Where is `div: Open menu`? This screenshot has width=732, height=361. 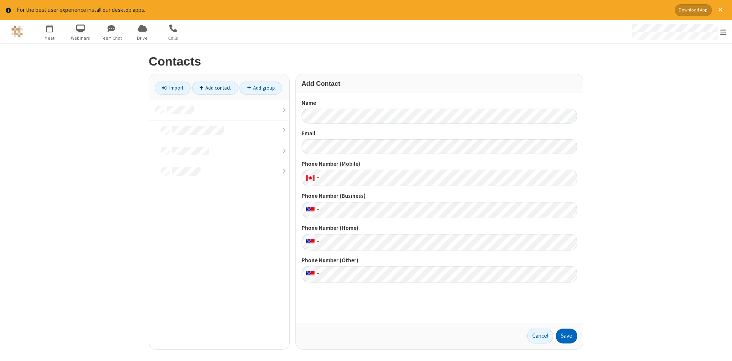
div: Open menu is located at coordinates (678, 32).